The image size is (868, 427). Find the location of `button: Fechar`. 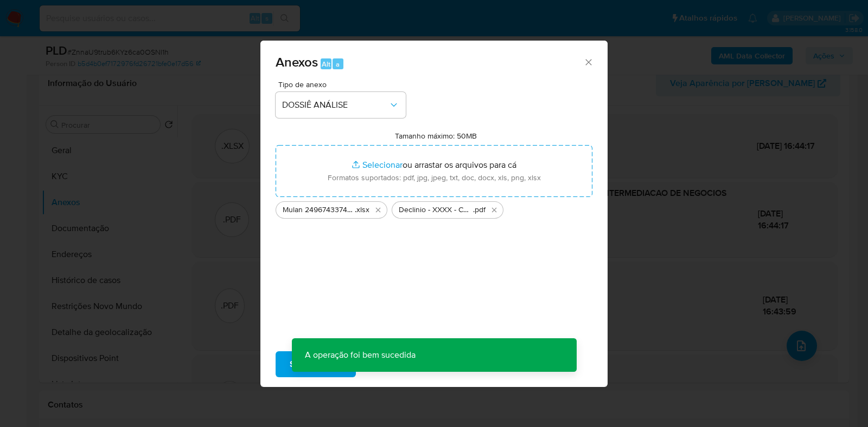

button: Fechar is located at coordinates (588, 62).